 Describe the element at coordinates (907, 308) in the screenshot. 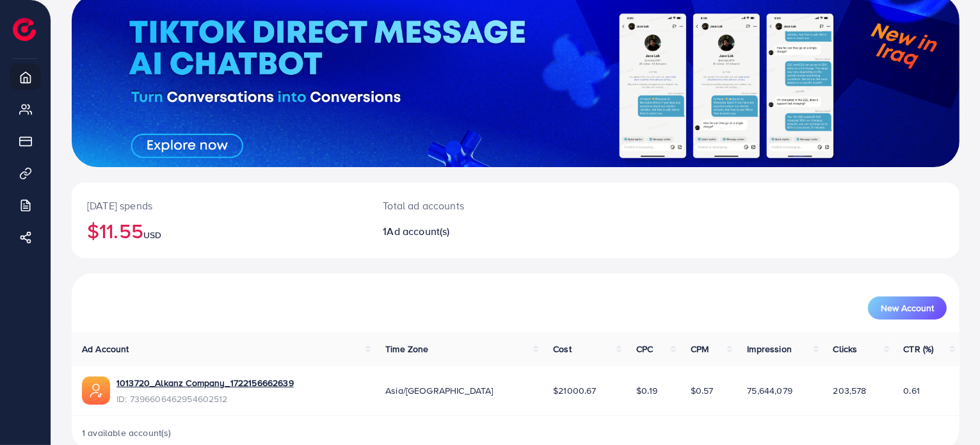

I see `button: New Account` at that location.